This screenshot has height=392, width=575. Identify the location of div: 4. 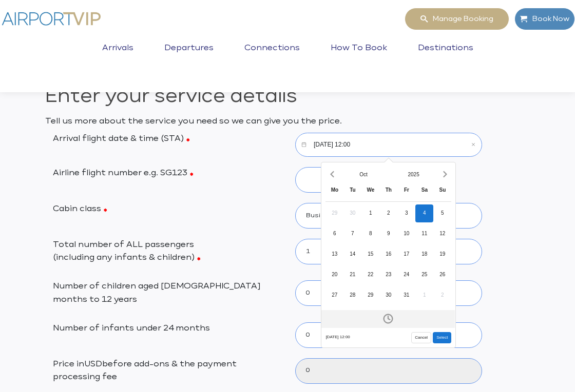
(424, 213).